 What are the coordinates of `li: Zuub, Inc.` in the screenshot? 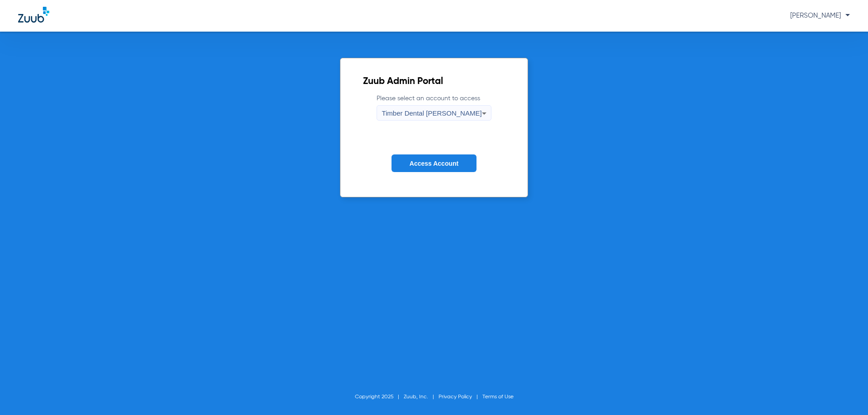 It's located at (421, 396).